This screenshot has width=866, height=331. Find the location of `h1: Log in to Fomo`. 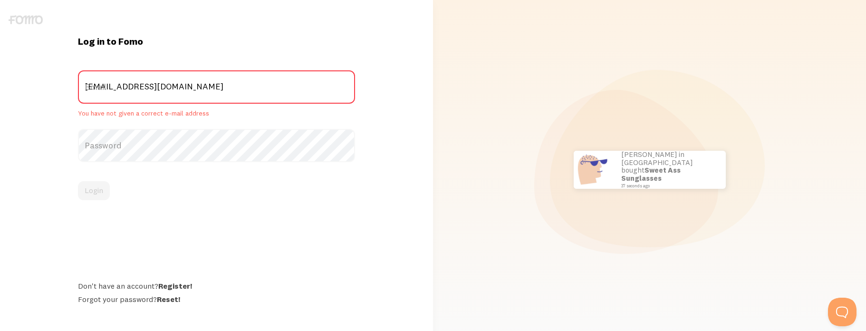

h1: Log in to Fomo is located at coordinates (216, 41).